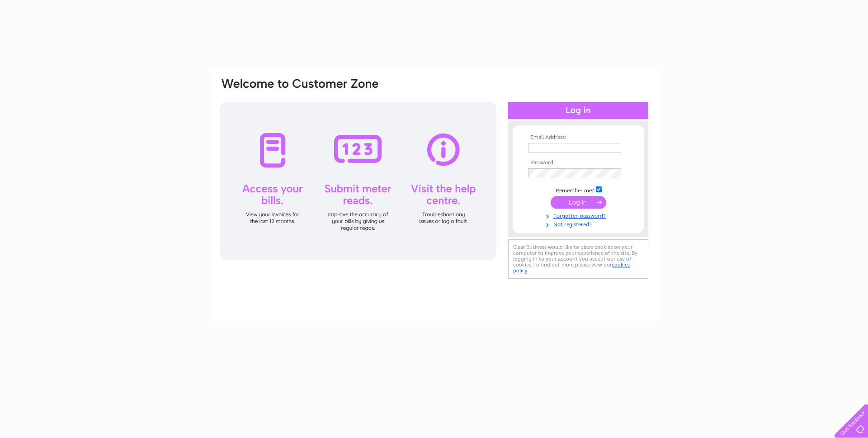 The image size is (868, 438). I want to click on a: Not registered?, so click(579, 223).